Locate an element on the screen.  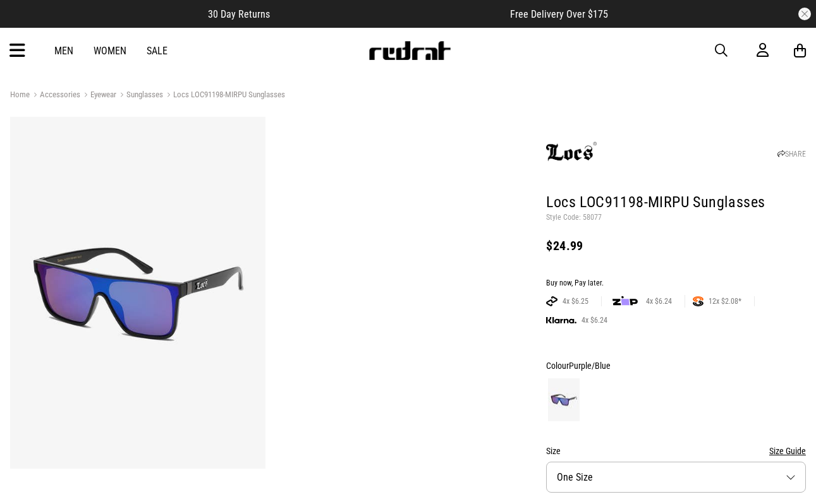
div: Colour is located at coordinates (676, 366).